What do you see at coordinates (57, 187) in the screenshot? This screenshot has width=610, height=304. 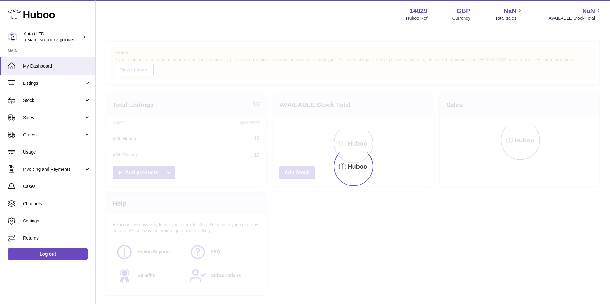 I see `span: Cases` at bounding box center [57, 187].